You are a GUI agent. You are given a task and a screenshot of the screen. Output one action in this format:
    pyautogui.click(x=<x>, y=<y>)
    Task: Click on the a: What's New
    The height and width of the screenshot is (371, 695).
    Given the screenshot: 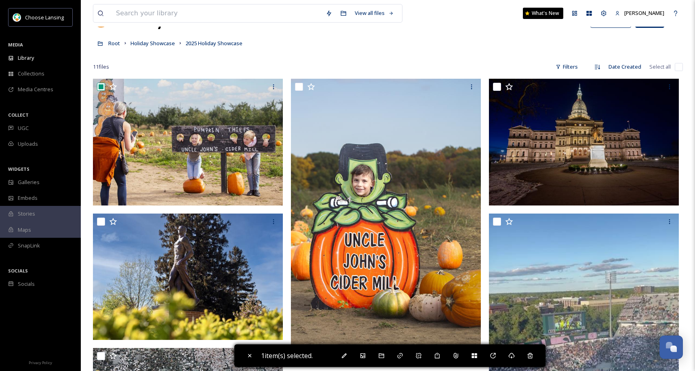 What is the action you would take?
    pyautogui.click(x=543, y=13)
    